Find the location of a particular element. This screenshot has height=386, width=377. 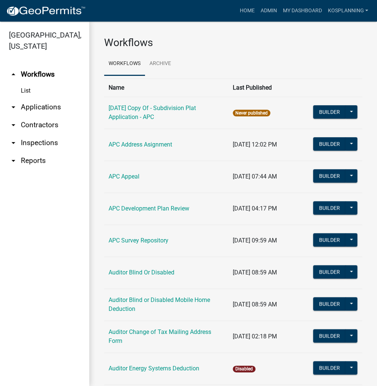

a: Auditor Energy Systems Deduction is located at coordinates (154, 368).